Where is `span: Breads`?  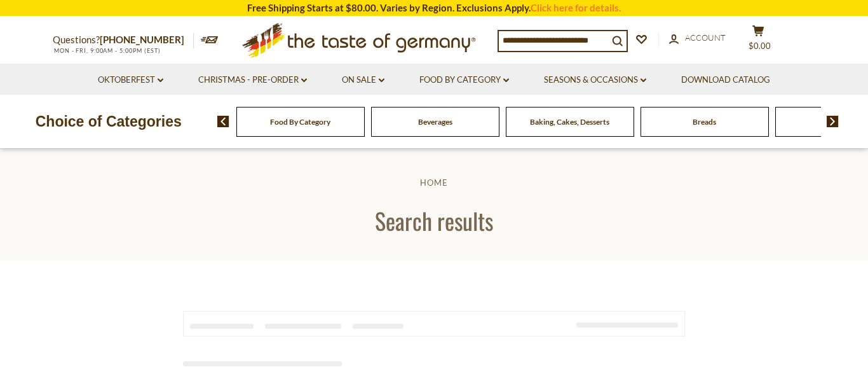 span: Breads is located at coordinates (704, 122).